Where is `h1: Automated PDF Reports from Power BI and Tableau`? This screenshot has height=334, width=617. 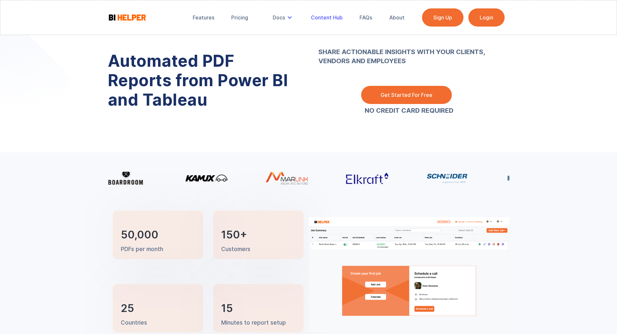
h1: Automated PDF Reports from Power BI and Tableau is located at coordinates (203, 80).